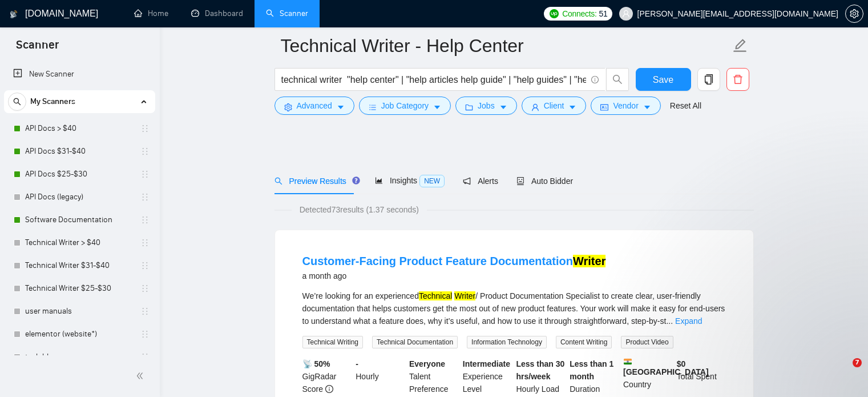 The image size is (868, 397). What do you see at coordinates (701, 376) in the screenshot?
I see `div: Total Spent` at bounding box center [701, 376].